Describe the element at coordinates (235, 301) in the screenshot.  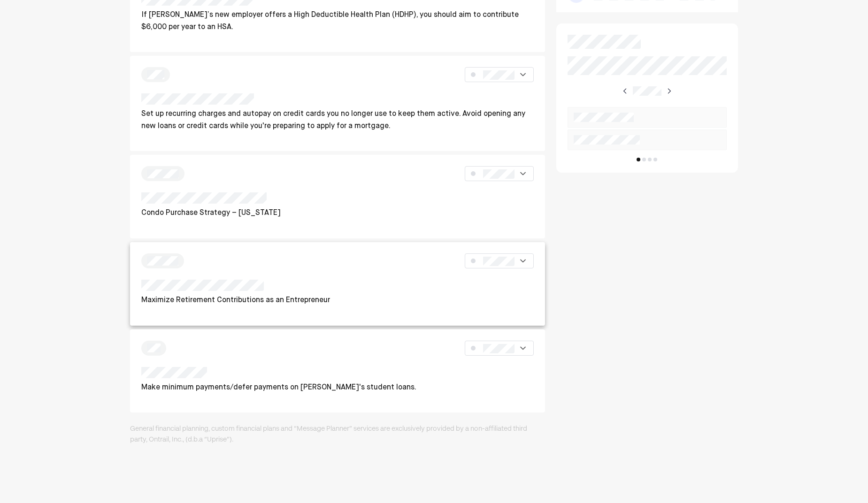
I see `p: Maximize Retirement Contributions as an Entrepreneur` at that location.